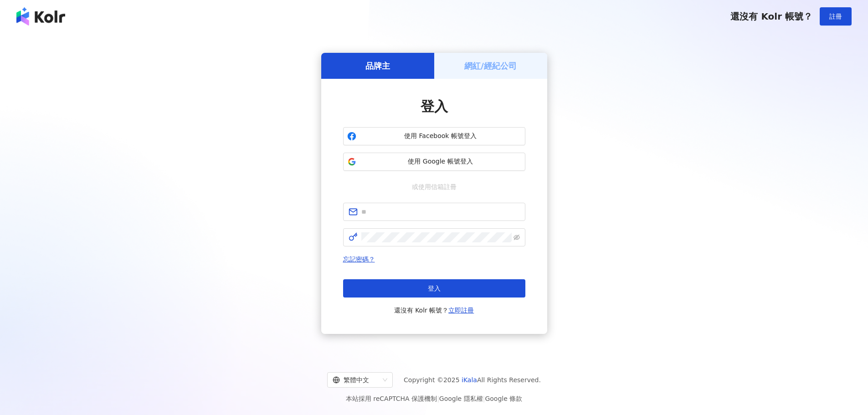 The width and height of the screenshot is (868, 415). I want to click on span: 使用 Facebook 帳號登入, so click(441, 136).